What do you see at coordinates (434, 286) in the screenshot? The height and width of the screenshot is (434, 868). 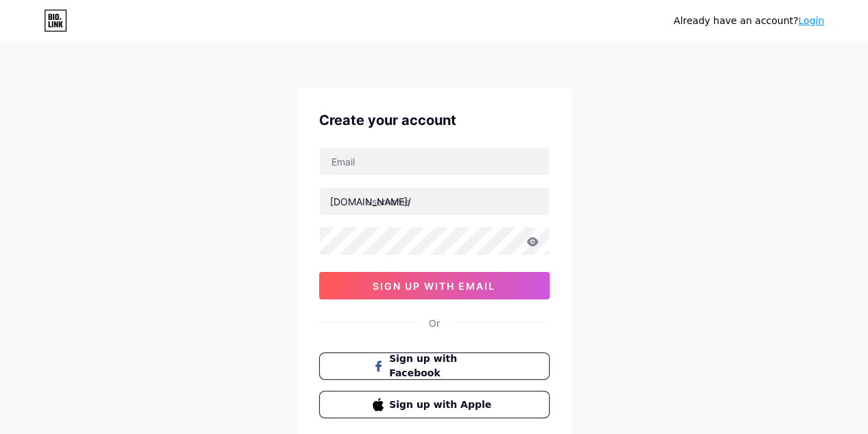 I see `button: sign up with email` at bounding box center [434, 286].